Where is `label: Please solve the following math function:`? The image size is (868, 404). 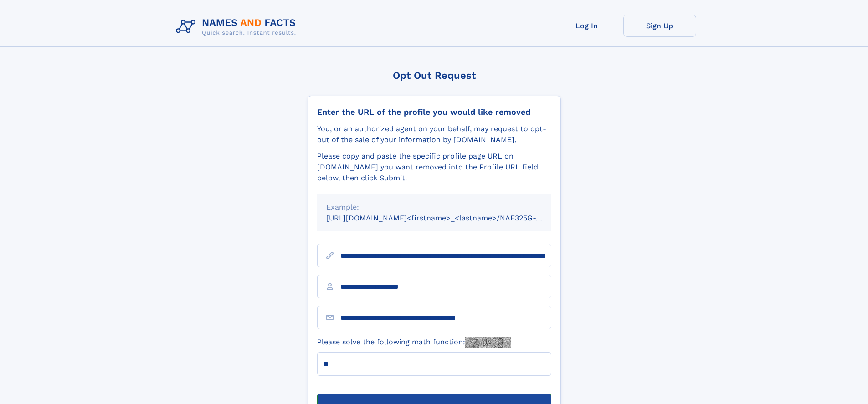 label: Please solve the following math function: is located at coordinates (414, 343).